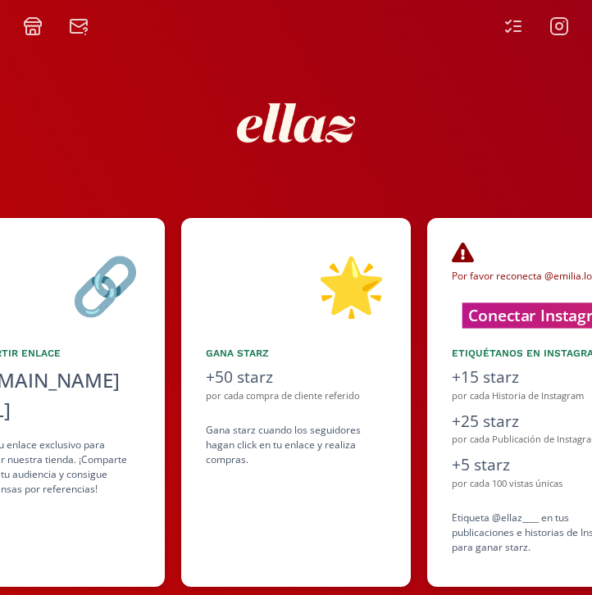 This screenshot has width=592, height=595. Describe the element at coordinates (296, 123) in the screenshot. I see `img: nKmKAABZpYV7` at that location.